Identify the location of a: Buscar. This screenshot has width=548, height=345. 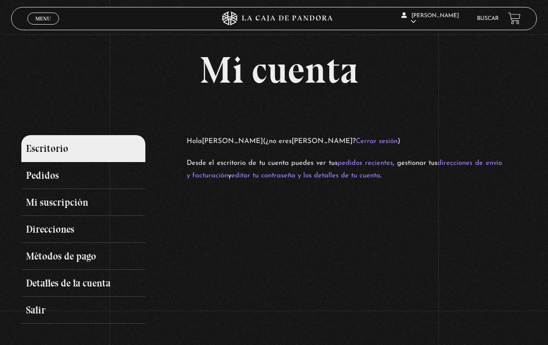
(488, 19).